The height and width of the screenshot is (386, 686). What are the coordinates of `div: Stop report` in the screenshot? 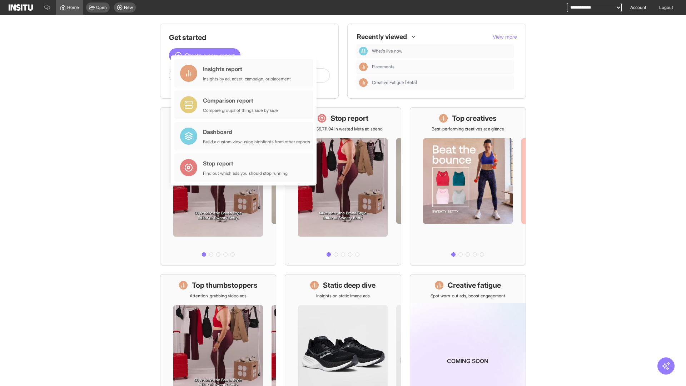 It's located at (245, 163).